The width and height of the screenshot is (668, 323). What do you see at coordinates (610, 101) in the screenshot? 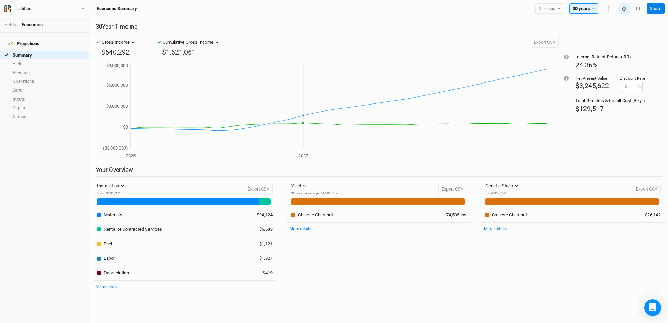
I see `div: Total Genetics & Install Cost (30 yr)` at bounding box center [610, 101].